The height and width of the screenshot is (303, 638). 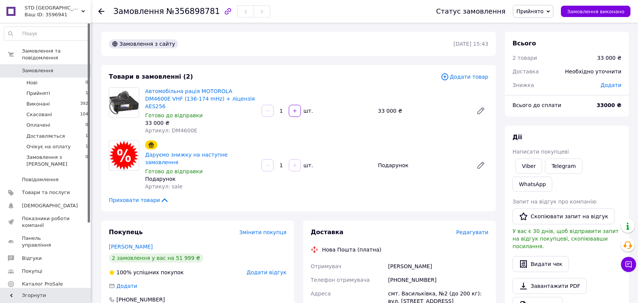 What do you see at coordinates (39, 115) in the screenshot?
I see `span: Скасовані` at bounding box center [39, 115].